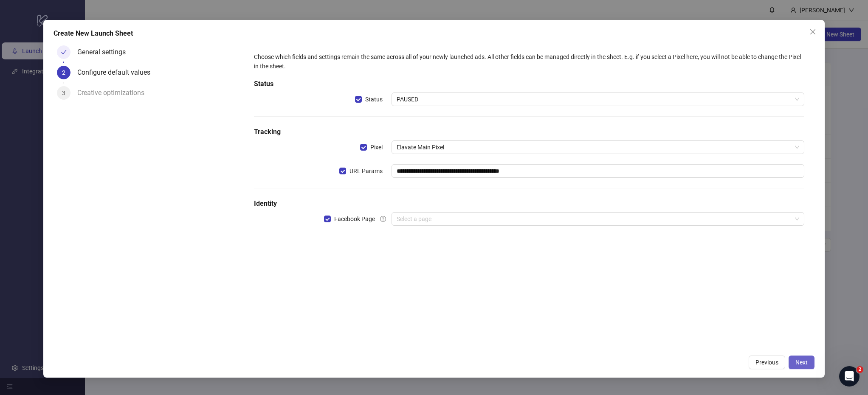 The image size is (868, 395). What do you see at coordinates (812, 32) in the screenshot?
I see `button: Close` at bounding box center [812, 32].